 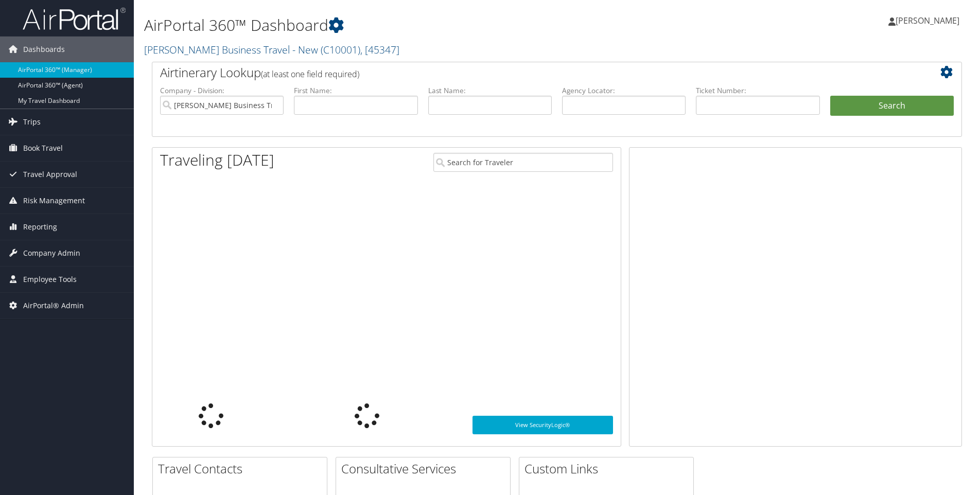 What do you see at coordinates (32, 122) in the screenshot?
I see `span: Trips` at bounding box center [32, 122].